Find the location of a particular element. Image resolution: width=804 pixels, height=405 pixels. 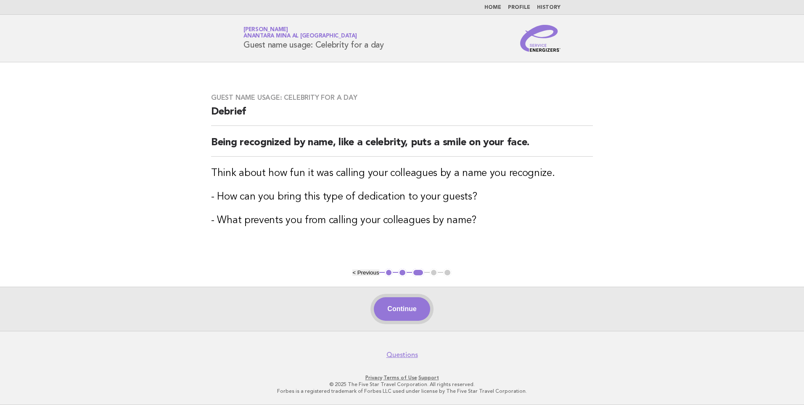

a: Support is located at coordinates (429, 377).